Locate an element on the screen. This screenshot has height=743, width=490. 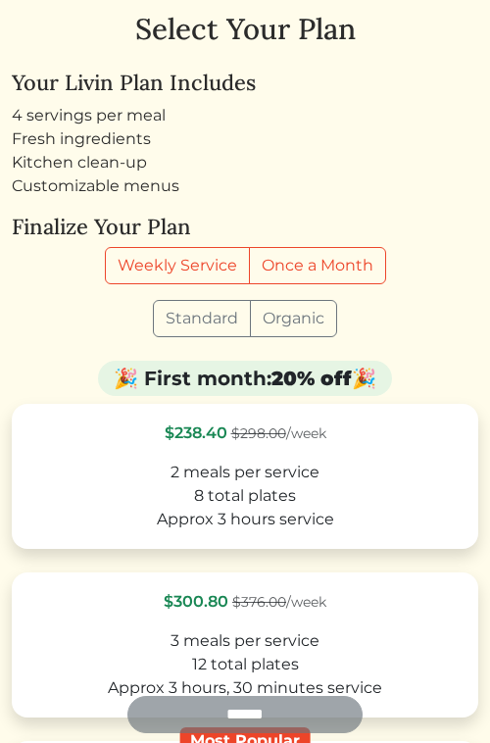
label: Standard is located at coordinates (202, 319).